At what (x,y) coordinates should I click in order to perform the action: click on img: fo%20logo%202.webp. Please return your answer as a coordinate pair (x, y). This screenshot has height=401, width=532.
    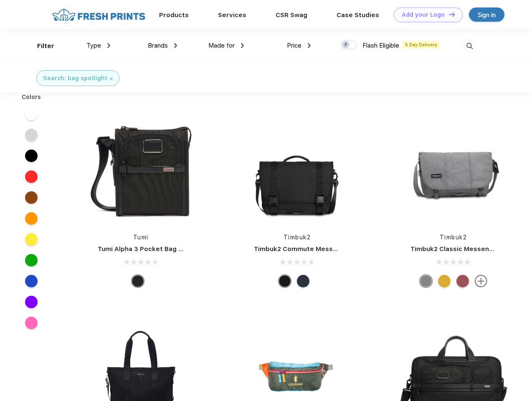
    Looking at the image, I should click on (98, 14).